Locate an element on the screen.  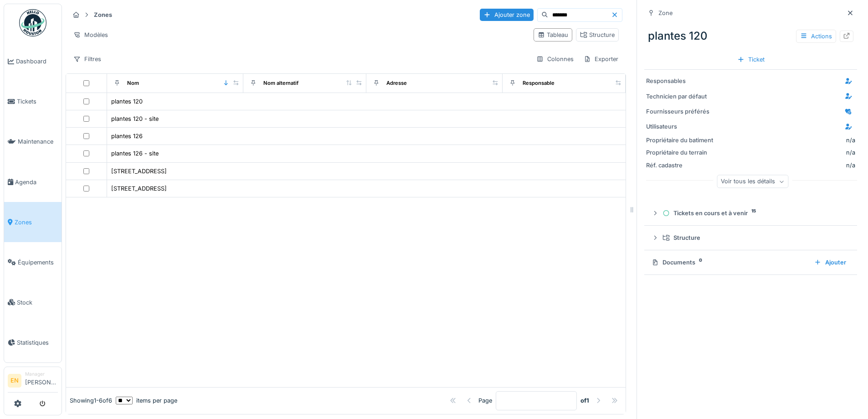
div: plantes 126 is located at coordinates (127, 136).